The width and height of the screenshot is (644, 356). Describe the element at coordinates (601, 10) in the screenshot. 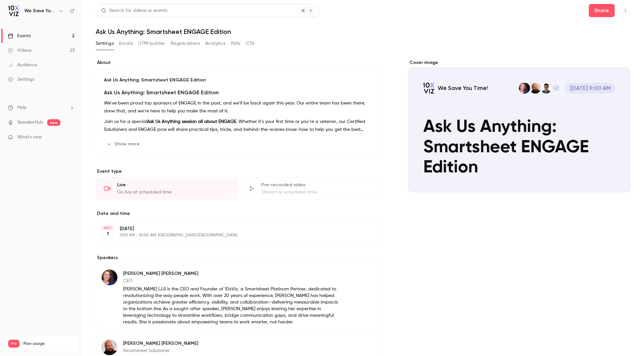

I see `button: Share` at that location.